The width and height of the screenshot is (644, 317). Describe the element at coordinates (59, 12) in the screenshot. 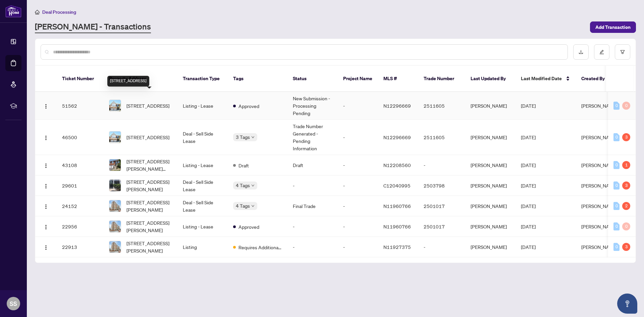

I see `span: Deal Processing` at that location.